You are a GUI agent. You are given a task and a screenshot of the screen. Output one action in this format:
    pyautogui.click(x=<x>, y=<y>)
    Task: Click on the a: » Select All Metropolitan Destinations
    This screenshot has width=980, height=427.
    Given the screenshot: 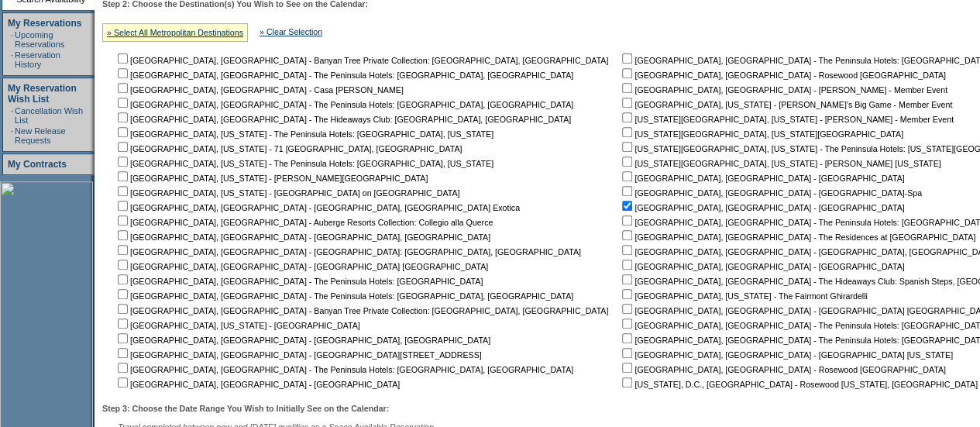 What is the action you would take?
    pyautogui.click(x=175, y=33)
    